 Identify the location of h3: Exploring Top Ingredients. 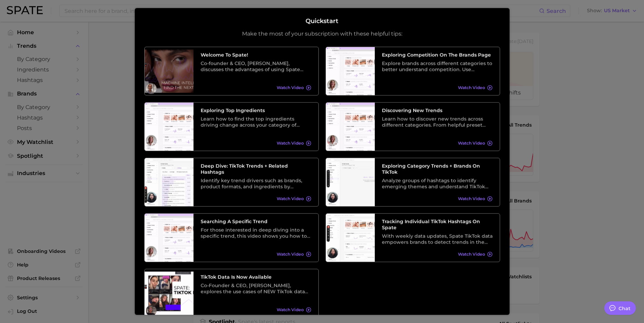
(256, 110).